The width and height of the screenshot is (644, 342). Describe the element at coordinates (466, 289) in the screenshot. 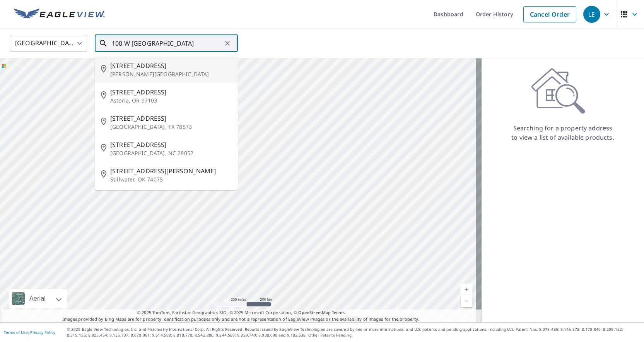

I see `a: Current Level 5, Zoom In` at that location.